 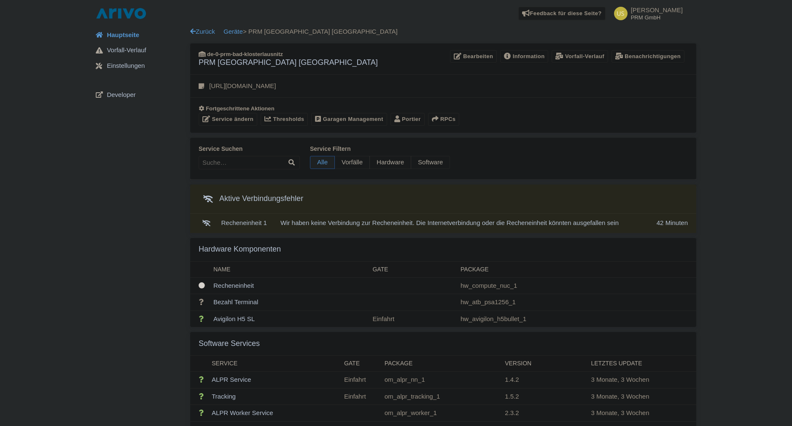 I want to click on a: Feedback für diese Seite?, so click(x=562, y=13).